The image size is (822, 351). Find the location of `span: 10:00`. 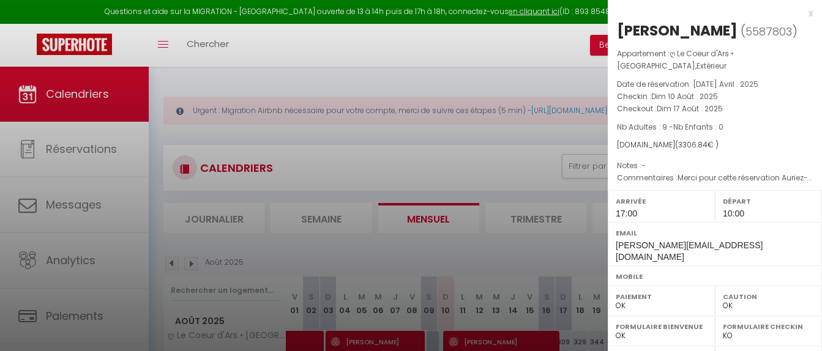

span: 10:00 is located at coordinates (734, 214).